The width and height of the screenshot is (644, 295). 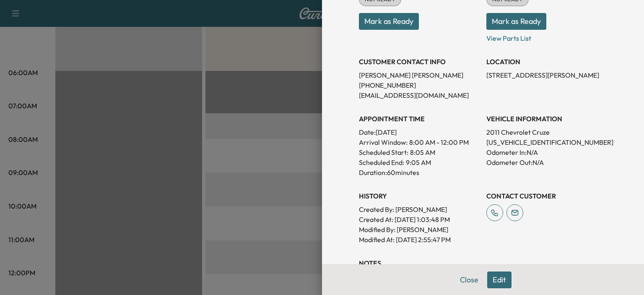 I want to click on p: Arrival Window:, so click(x=419, y=142).